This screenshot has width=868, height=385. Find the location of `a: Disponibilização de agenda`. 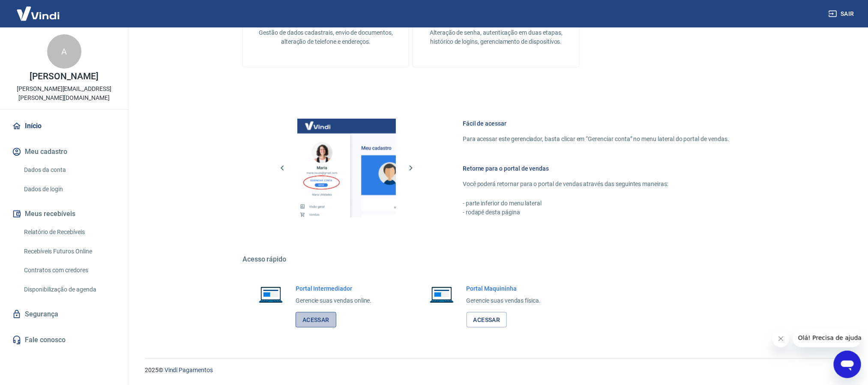

a: Disponibilização de agenda is located at coordinates (69, 289).